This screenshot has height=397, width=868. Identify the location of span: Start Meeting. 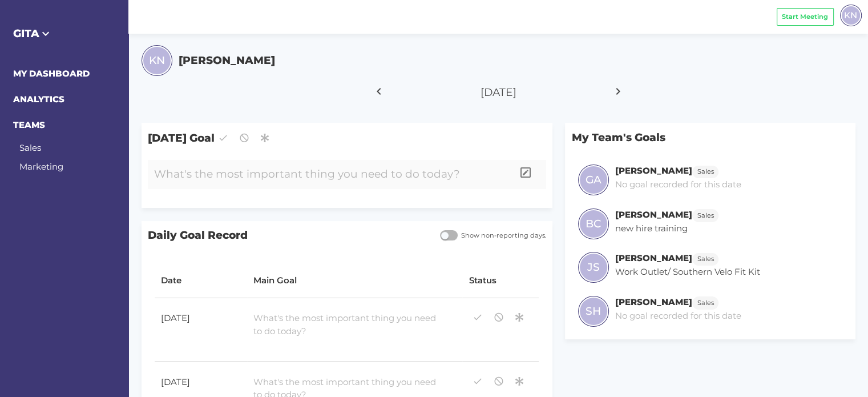
(805, 16).